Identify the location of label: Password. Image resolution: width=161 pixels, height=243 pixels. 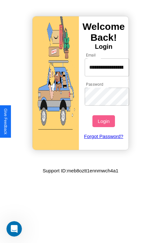
(94, 84).